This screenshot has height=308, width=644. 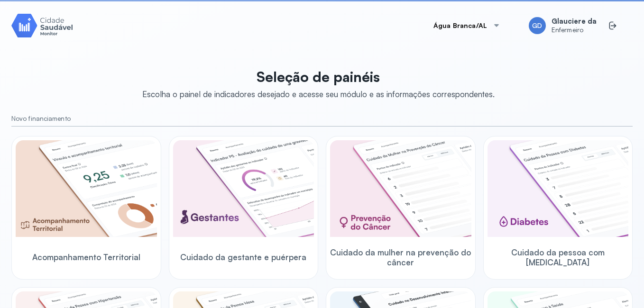 I want to click on div: Escolha o painel de indicadores desejado e acesse seu módulo e as informações correspondentes., so click(x=319, y=93).